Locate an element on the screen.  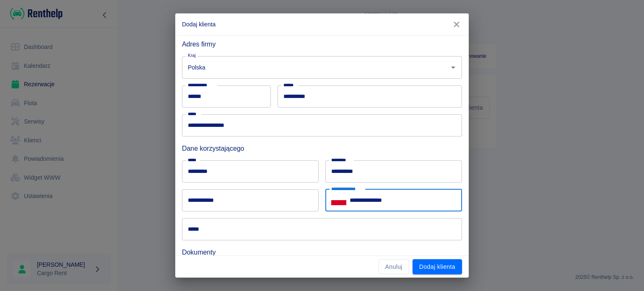
h6: Dane korzystającego is located at coordinates (322, 149).